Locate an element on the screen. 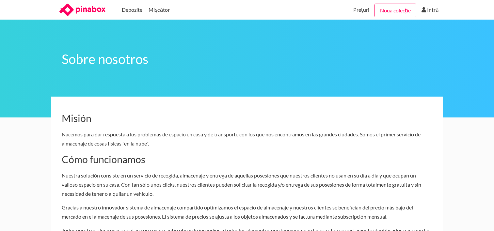 The height and width of the screenshot is (231, 494). h2: Misión is located at coordinates (247, 119).